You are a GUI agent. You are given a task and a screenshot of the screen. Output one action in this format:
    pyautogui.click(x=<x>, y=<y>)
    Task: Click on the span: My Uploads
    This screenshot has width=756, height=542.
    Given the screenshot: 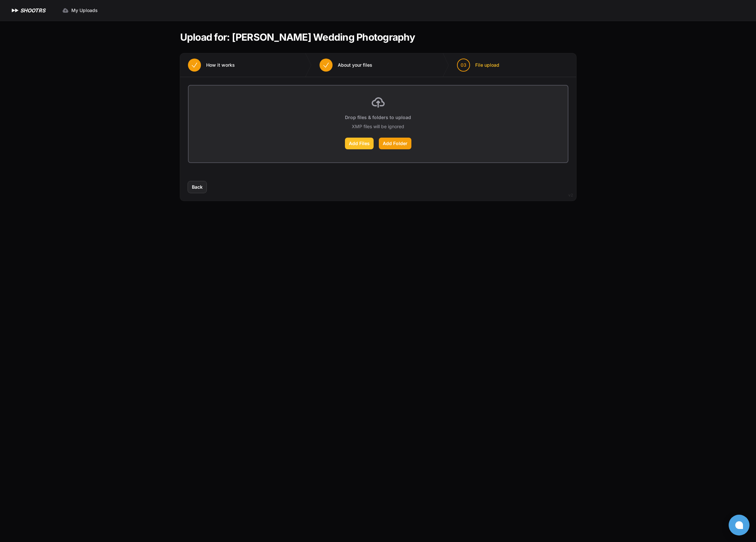 What is the action you would take?
    pyautogui.click(x=84, y=10)
    